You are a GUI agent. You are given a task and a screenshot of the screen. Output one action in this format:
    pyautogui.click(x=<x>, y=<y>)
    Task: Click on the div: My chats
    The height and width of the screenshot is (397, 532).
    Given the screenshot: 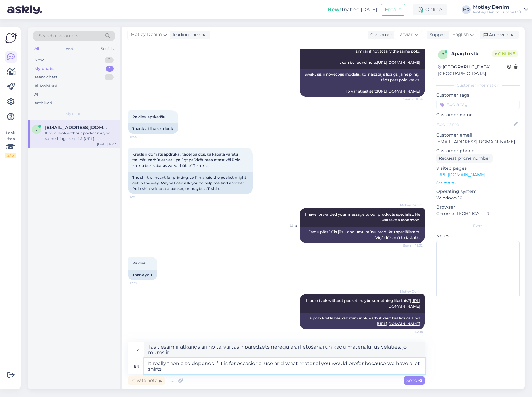 What is the action you would take?
    pyautogui.click(x=44, y=69)
    